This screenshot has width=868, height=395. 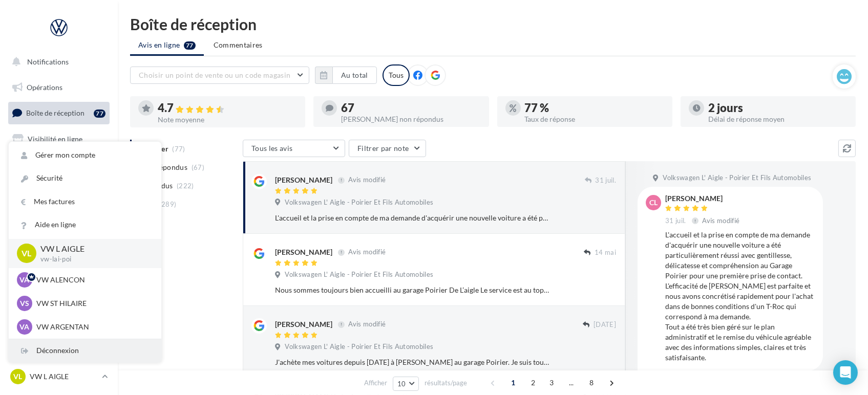 What do you see at coordinates (59, 376) in the screenshot?
I see `a: VL VW L AIGLE` at bounding box center [59, 376].